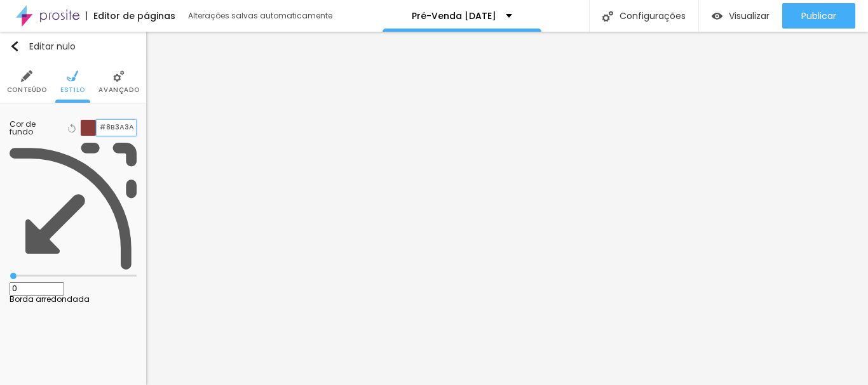  Describe the element at coordinates (818, 16) in the screenshot. I see `font: Publicar` at that location.